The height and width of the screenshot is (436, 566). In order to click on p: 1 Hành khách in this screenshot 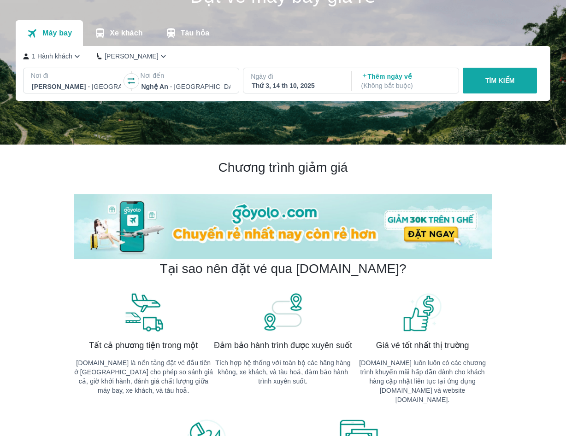, I will do `click(52, 56)`.